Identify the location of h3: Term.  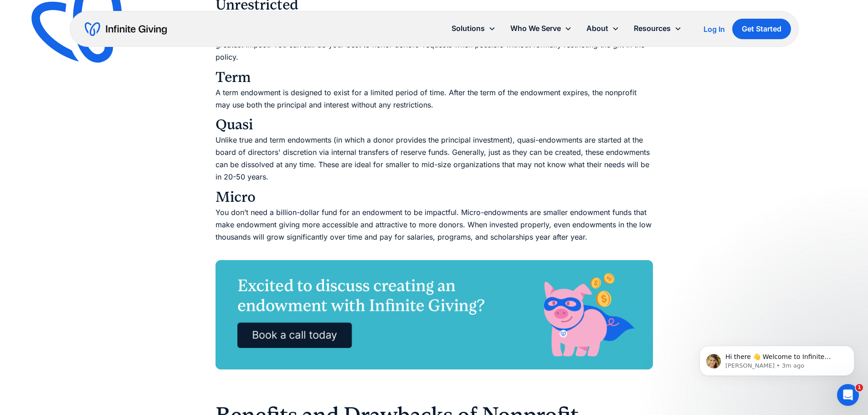
(434, 77).